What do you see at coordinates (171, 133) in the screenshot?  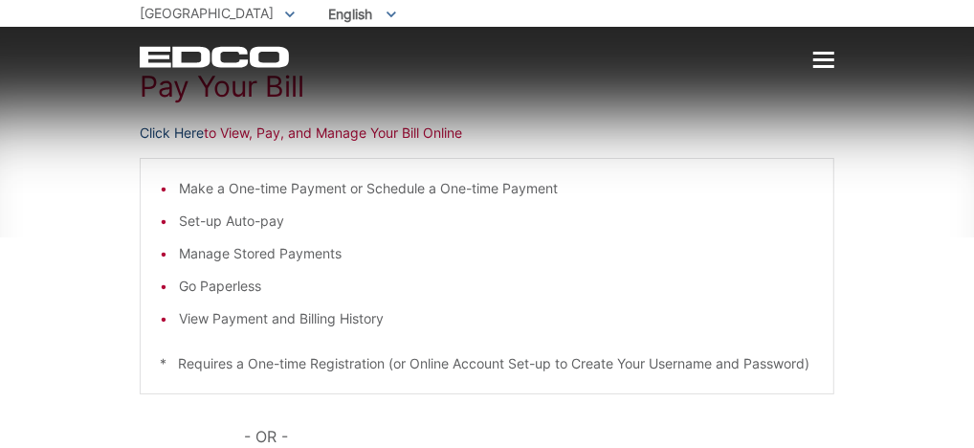 I see `a: Click Here` at bounding box center [171, 133].